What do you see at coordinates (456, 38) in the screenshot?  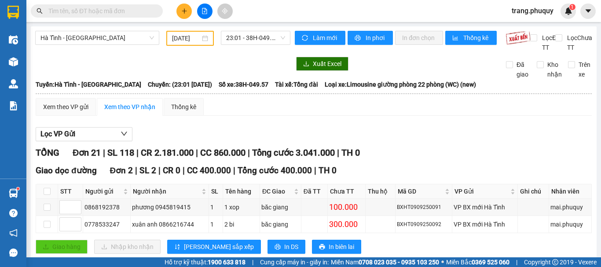 I see `span: bar-chart` at bounding box center [456, 38].